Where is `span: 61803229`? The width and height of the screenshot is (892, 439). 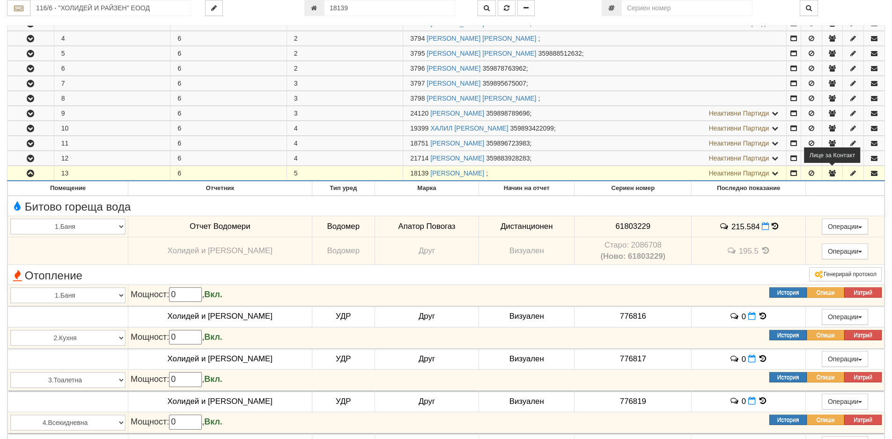
span: 61803229 is located at coordinates (632, 226).